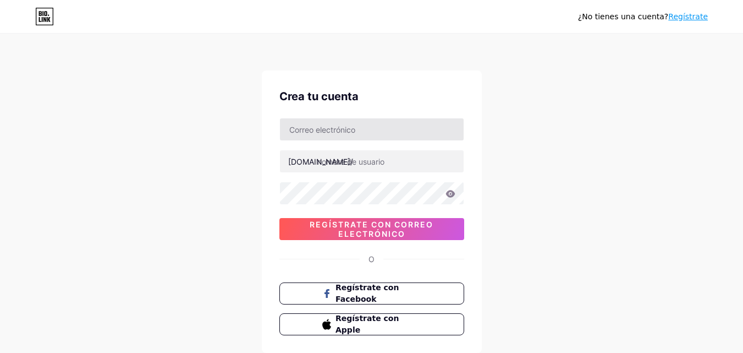 This screenshot has width=743, height=353. I want to click on input: nombre de usuario, so click(372, 161).